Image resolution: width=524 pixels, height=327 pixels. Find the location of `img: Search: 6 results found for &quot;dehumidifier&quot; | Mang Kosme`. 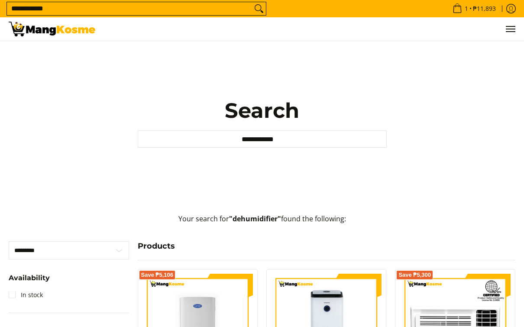

img: Search: 6 results found for &quot;dehumidifier&quot; | Mang Kosme is located at coordinates (52, 29).